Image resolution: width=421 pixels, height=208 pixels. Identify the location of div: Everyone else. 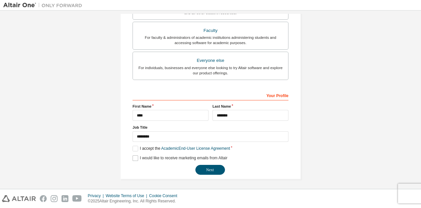
(210, 60).